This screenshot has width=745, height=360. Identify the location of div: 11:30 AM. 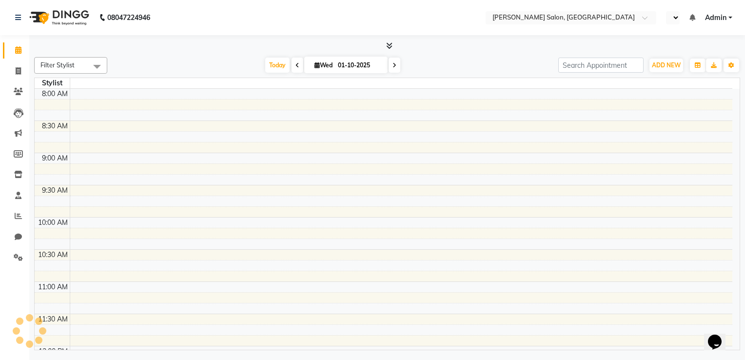
(53, 319).